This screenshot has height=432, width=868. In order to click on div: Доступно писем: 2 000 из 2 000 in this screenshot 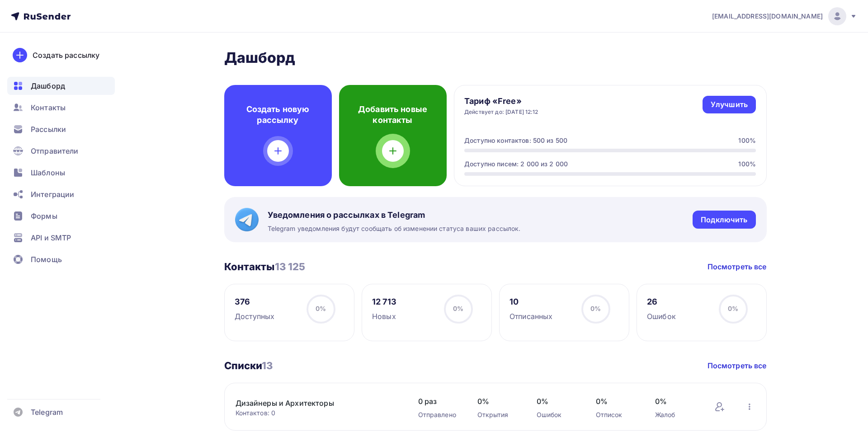, I will do `click(516, 164)`.